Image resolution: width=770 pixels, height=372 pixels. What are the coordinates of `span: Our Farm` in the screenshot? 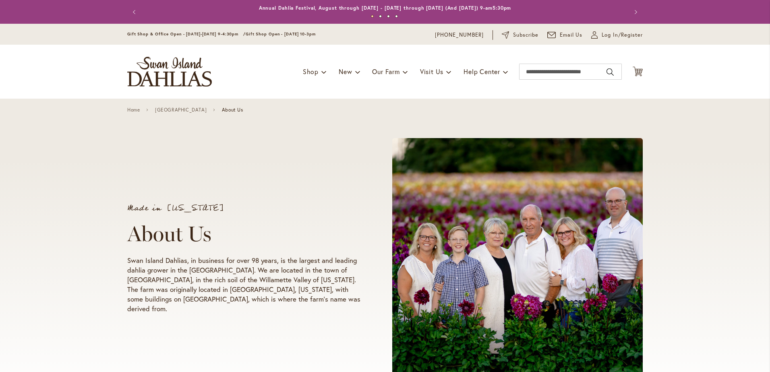 It's located at (386, 71).